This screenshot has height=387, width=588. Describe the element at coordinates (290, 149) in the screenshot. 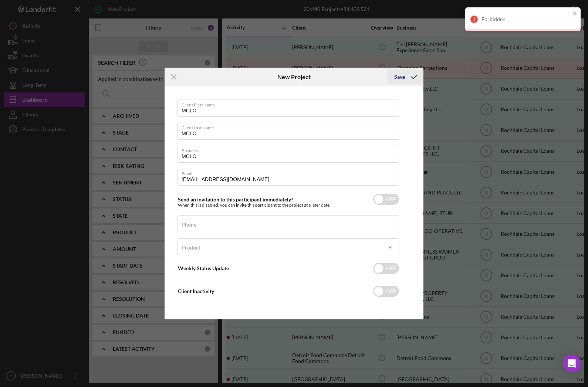

I see `label: Business` at that location.